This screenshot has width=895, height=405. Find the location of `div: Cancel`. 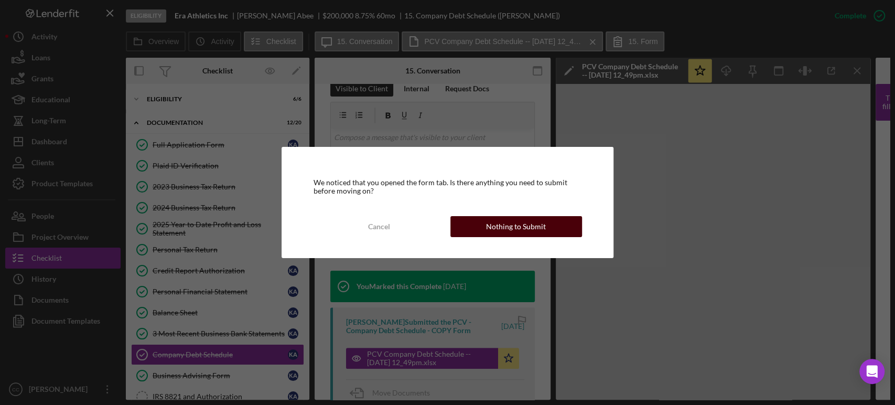

div: Cancel is located at coordinates (379, 227).